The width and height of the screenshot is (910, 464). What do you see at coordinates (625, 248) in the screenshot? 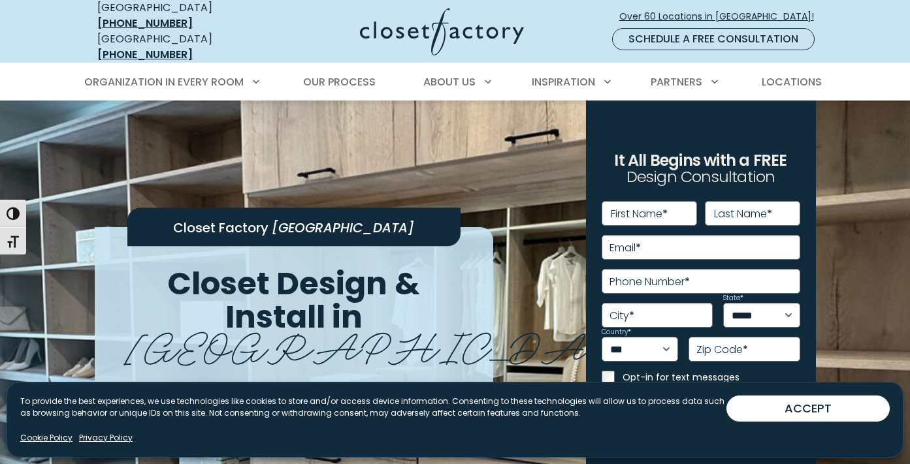
I see `label: Email` at bounding box center [625, 248].